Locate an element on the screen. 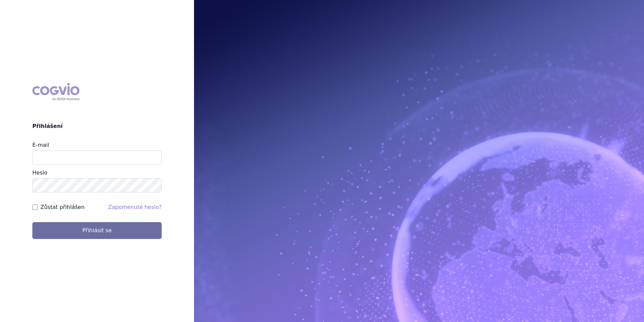  h2: Přihlášení is located at coordinates (97, 126).